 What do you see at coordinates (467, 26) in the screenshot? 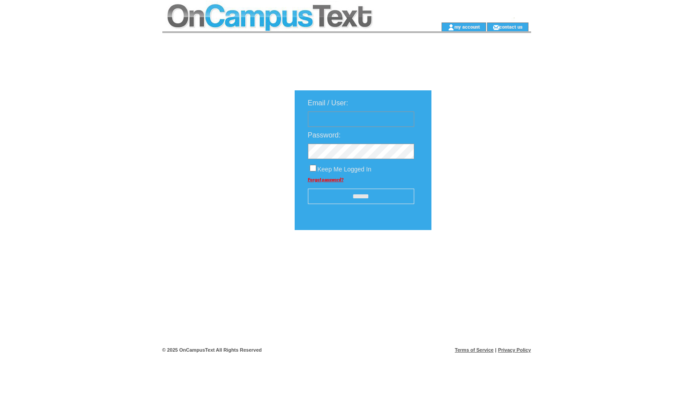
I see `a: my account` at bounding box center [467, 26].